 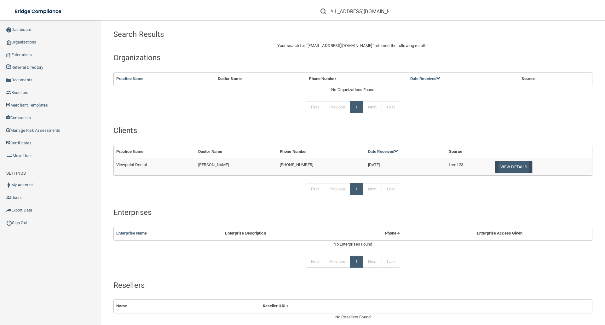 I want to click on h4: Organizations, so click(x=353, y=58).